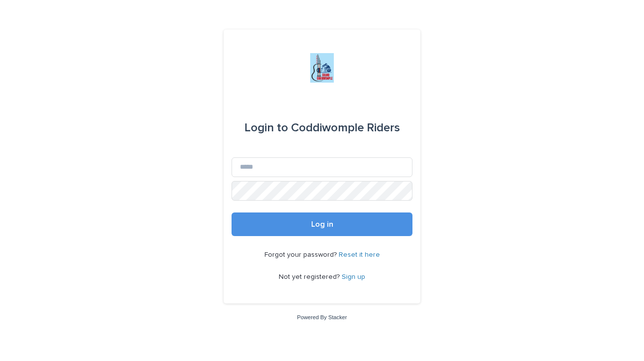 The height and width of the screenshot is (361, 644). What do you see at coordinates (302, 254) in the screenshot?
I see `span: Forgot your password?` at bounding box center [302, 254].